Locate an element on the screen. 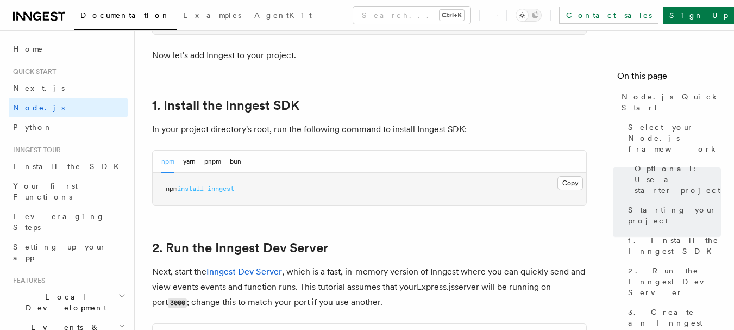 This screenshot has height=330, width=734. button: Toggle dark mode is located at coordinates (528, 15).